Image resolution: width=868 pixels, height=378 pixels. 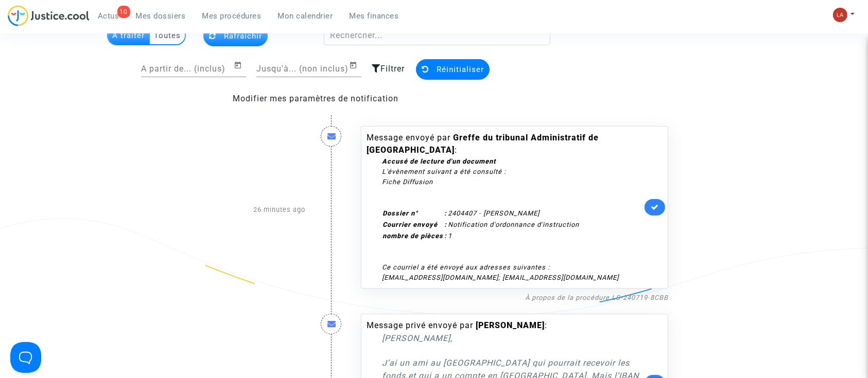 What do you see at coordinates (109, 16) in the screenshot?
I see `span: Actus` at bounding box center [109, 16].